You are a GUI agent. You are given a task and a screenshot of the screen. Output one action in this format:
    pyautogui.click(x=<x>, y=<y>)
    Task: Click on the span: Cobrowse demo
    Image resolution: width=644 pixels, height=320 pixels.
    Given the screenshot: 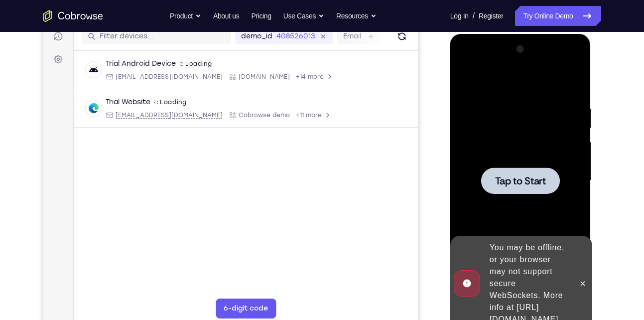 What is the action you would take?
    pyautogui.click(x=221, y=117)
    